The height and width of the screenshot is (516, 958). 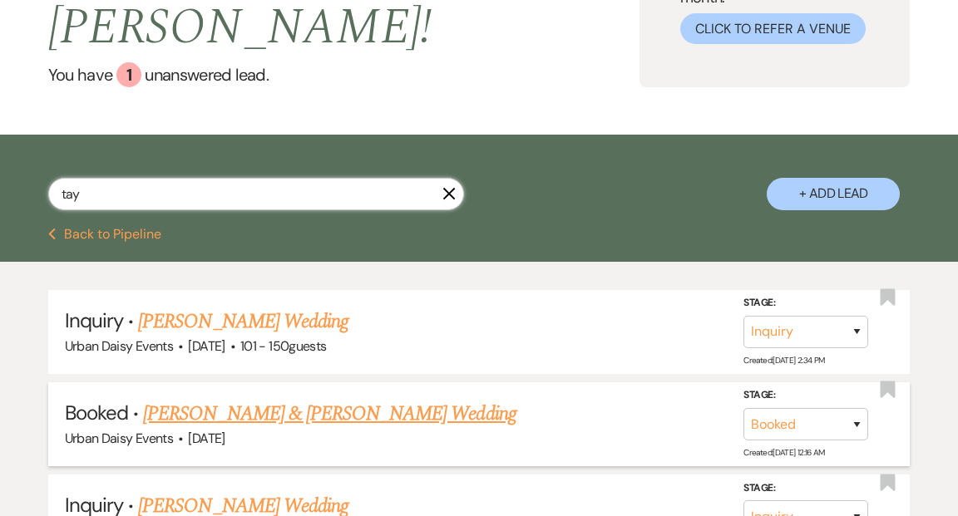 I want to click on div: 1, so click(x=129, y=75).